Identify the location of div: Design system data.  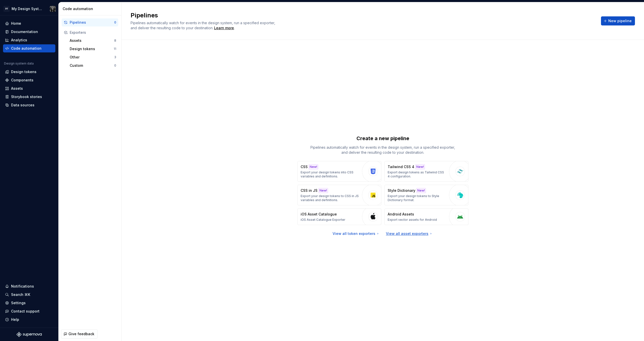
(19, 63).